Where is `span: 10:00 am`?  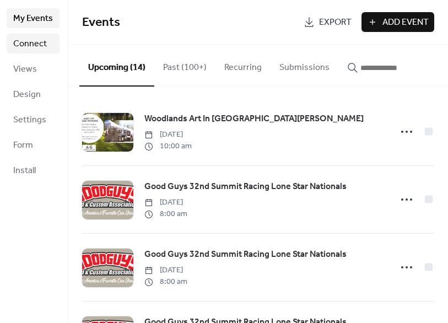 span: 10:00 am is located at coordinates (168, 146).